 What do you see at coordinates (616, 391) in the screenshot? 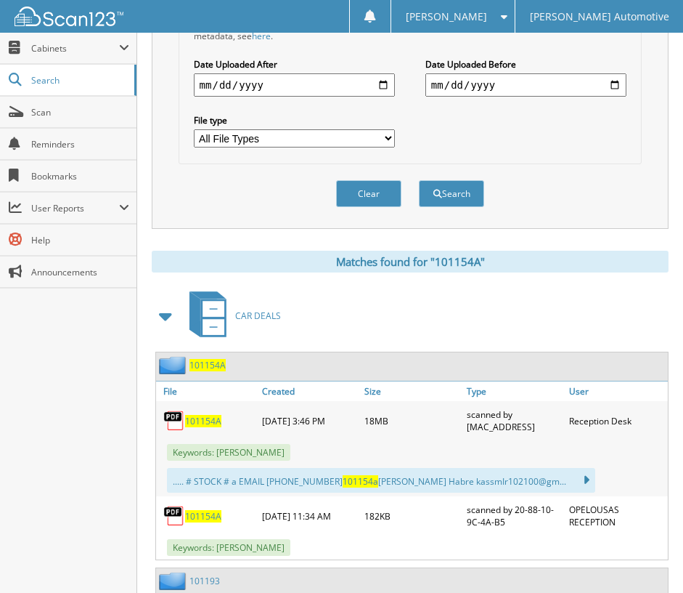
I see `a: User` at bounding box center [616, 391].